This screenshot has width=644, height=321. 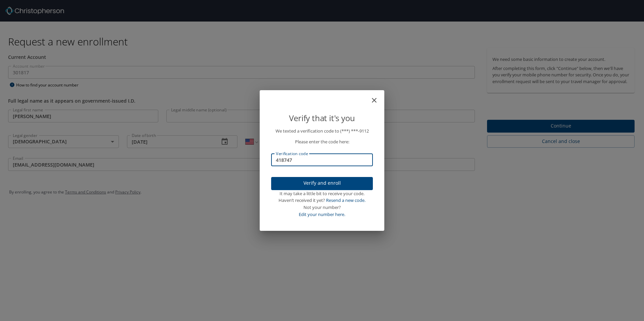 I want to click on button: close, so click(x=378, y=97).